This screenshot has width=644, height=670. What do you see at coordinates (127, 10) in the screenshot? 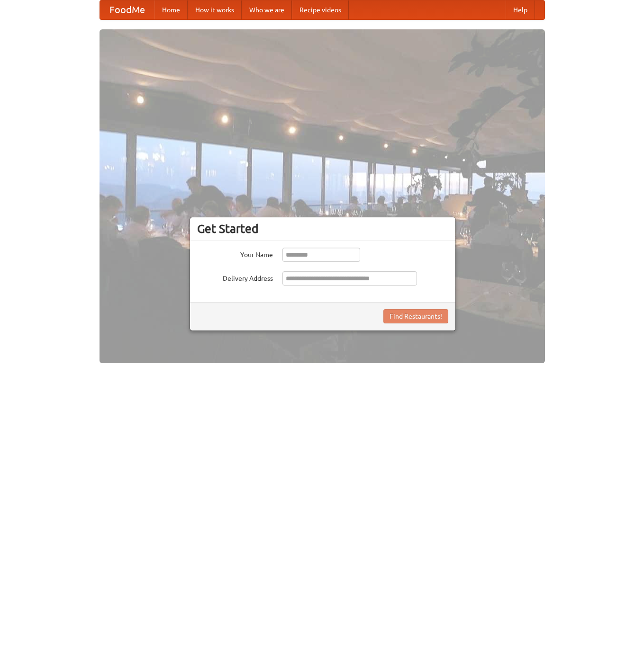
I see `a: FoodMe` at bounding box center [127, 10].